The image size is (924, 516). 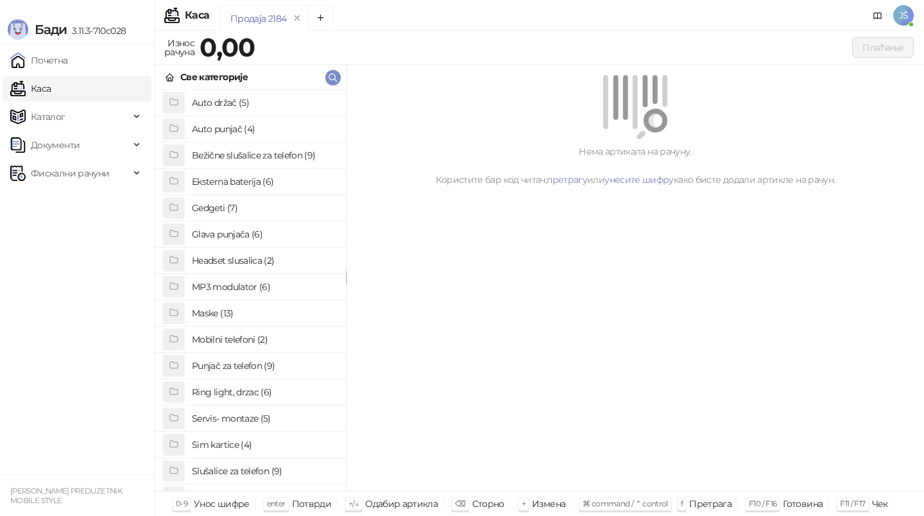 I want to click on div: Износ рачуна, so click(x=179, y=47).